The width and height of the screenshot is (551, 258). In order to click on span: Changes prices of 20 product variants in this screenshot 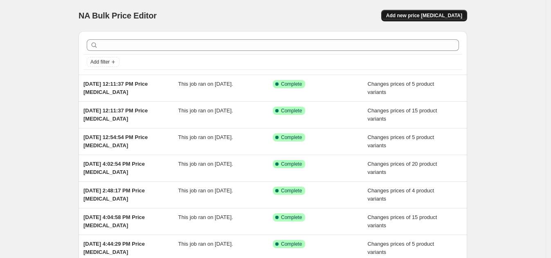, I will do `click(403, 167)`.